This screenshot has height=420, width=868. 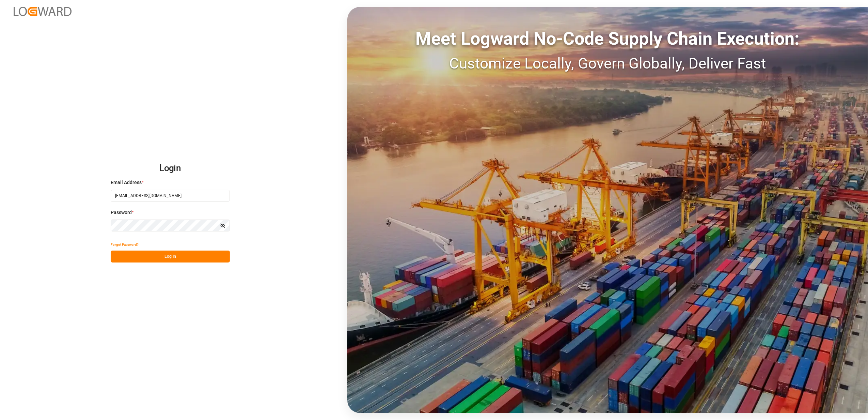 What do you see at coordinates (170, 169) in the screenshot?
I see `h2: Login` at bounding box center [170, 169].